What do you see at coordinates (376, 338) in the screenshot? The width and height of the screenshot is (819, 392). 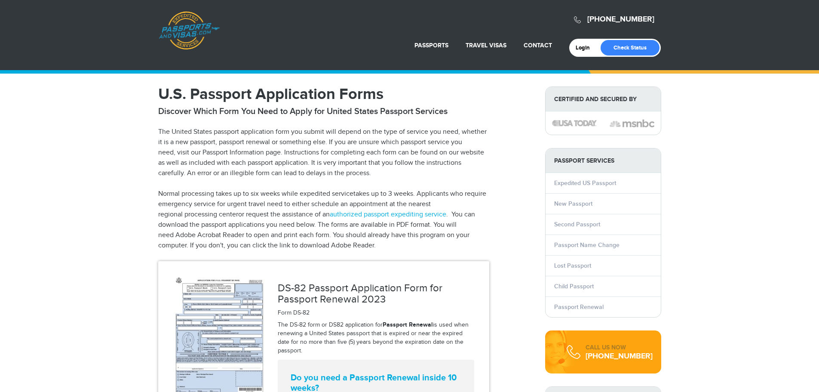 I see `p: The DS-82 form or DS82 application for is used when renewing a United States passport that is exp...` at bounding box center [376, 338].